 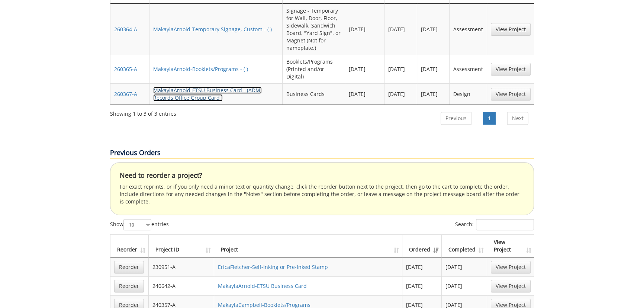 I want to click on a: MakaylaArnold-ETSU Business Card - (ADM: Records Office Group Card ), so click(x=207, y=94).